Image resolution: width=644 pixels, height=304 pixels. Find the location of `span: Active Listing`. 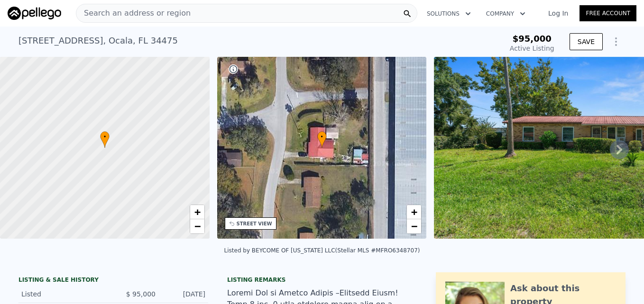

span: Active Listing is located at coordinates (532, 49).